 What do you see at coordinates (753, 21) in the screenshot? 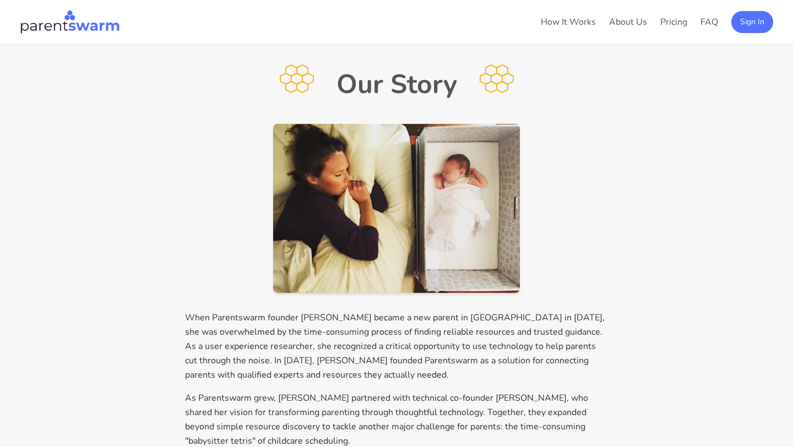
I see `a: Sign In` at bounding box center [753, 21].